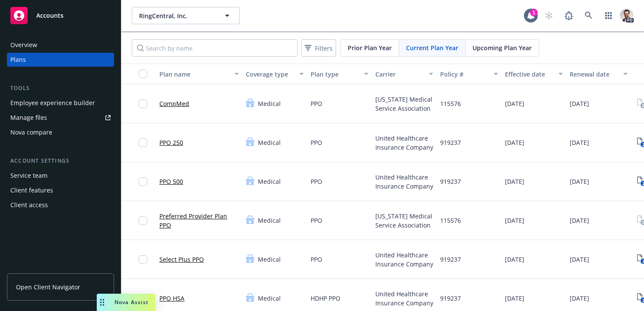 This screenshot has width=644, height=311. What do you see at coordinates (60, 45) in the screenshot?
I see `a: Overview` at bounding box center [60, 45].